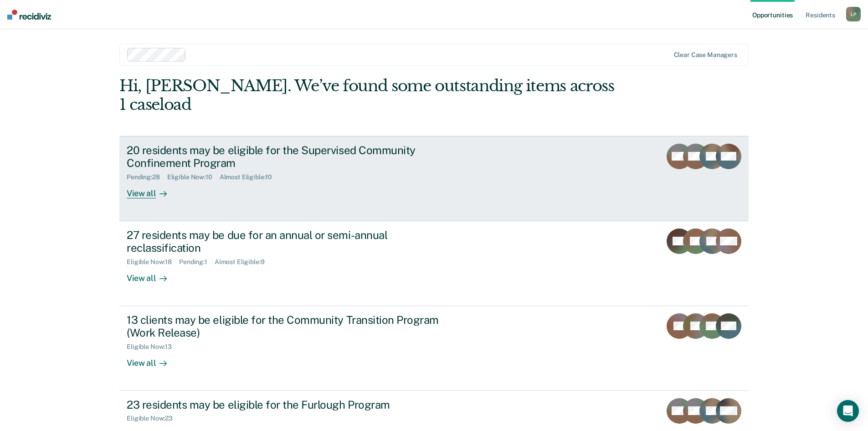  I want to click on div: 20 residents may be eligible for the Supervised Community Confinement Program, so click(287, 156).